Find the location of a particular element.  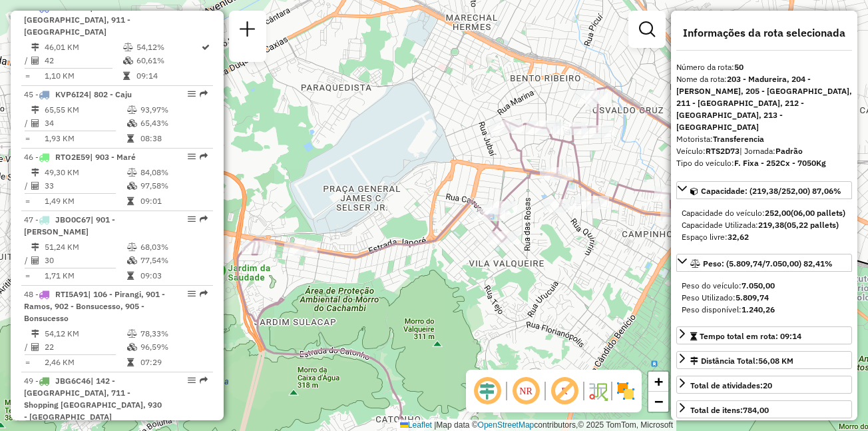

span: RTI5A91 is located at coordinates (71, 294).